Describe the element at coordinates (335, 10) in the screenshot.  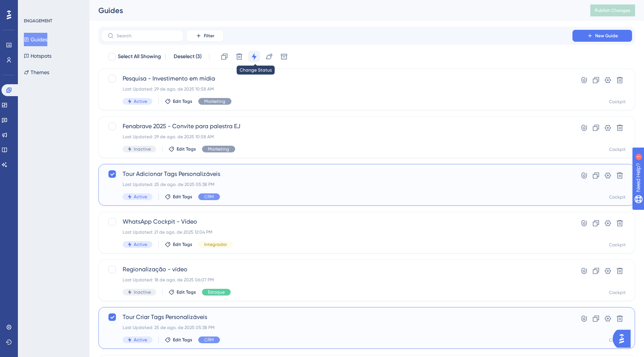
I see `div: Guides` at that location.